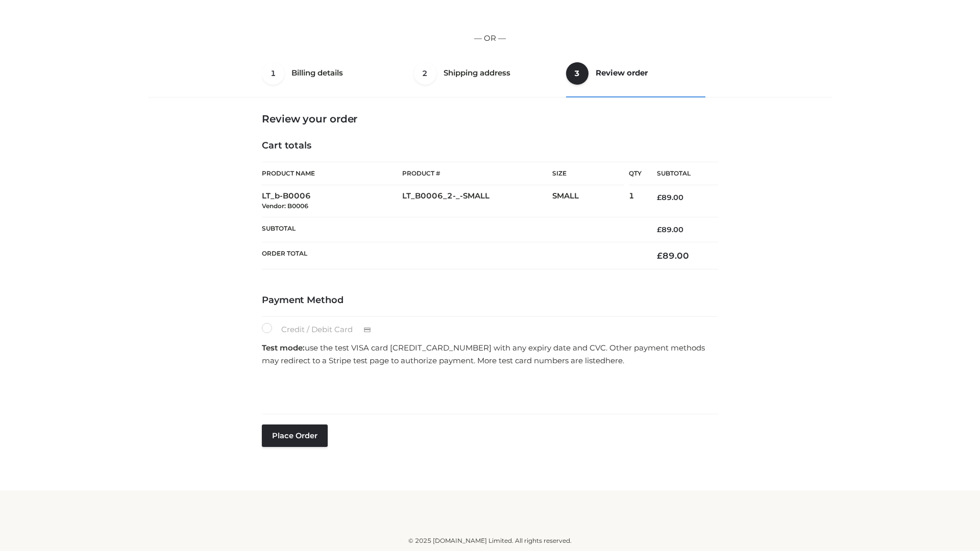  I want to click on h3: Review your order, so click(490, 118).